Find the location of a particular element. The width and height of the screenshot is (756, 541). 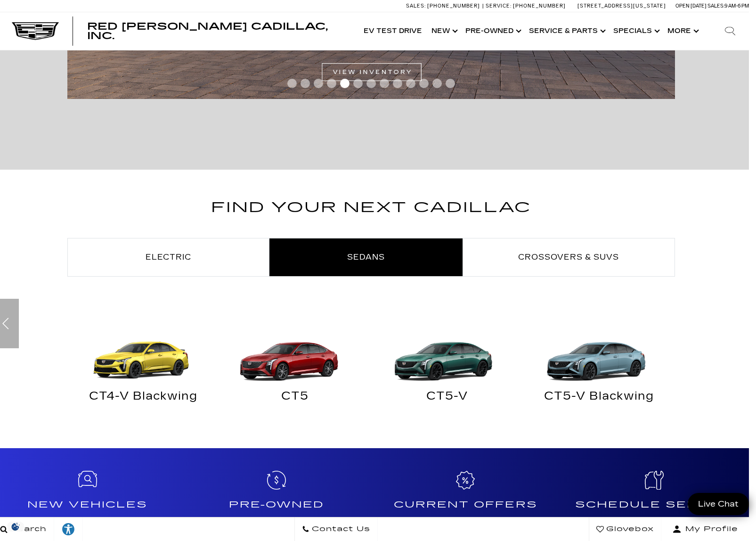

div: Sedans is located at coordinates (371, 362).